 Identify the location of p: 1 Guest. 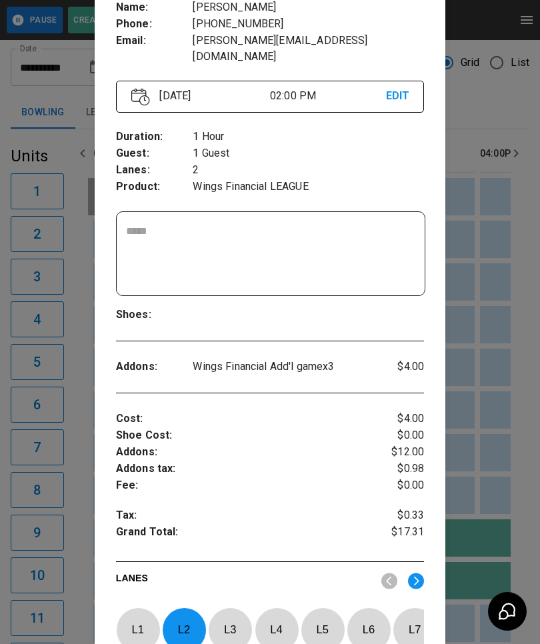
(308, 153).